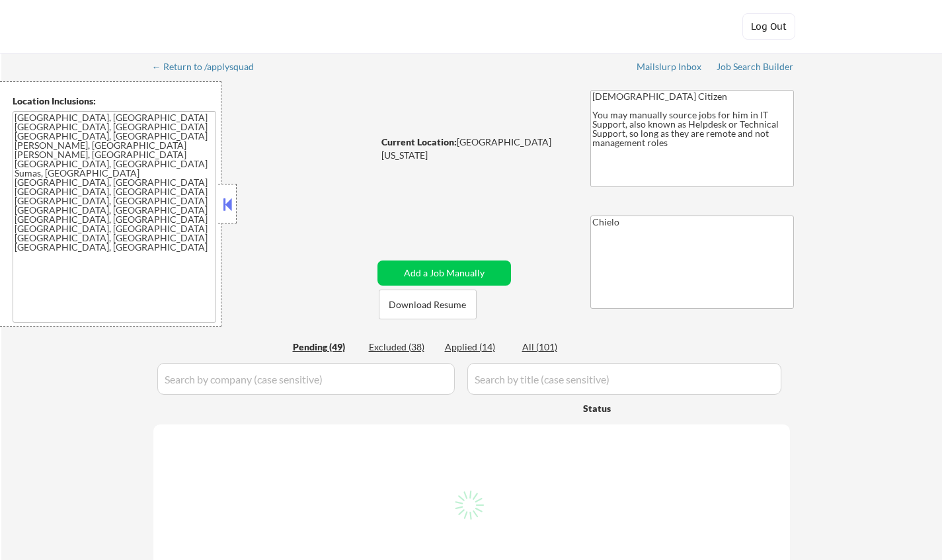 The height and width of the screenshot is (560, 942). What do you see at coordinates (428, 304) in the screenshot?
I see `button: Download Resume` at bounding box center [428, 304].